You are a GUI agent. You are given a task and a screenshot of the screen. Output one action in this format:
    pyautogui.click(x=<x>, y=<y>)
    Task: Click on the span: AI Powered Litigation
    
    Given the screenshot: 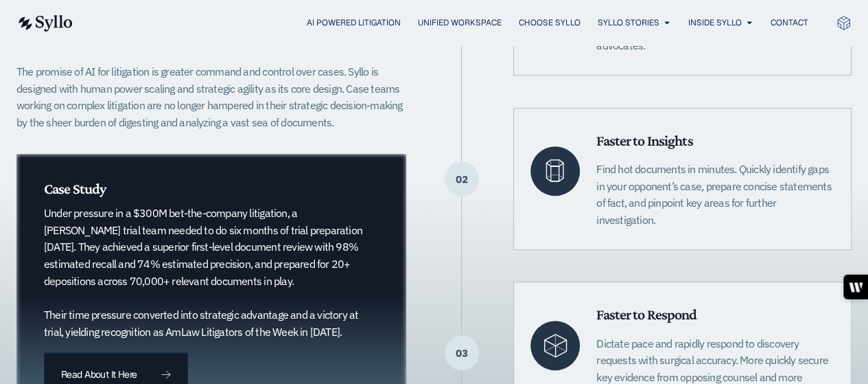 What is the action you would take?
    pyautogui.click(x=354, y=22)
    